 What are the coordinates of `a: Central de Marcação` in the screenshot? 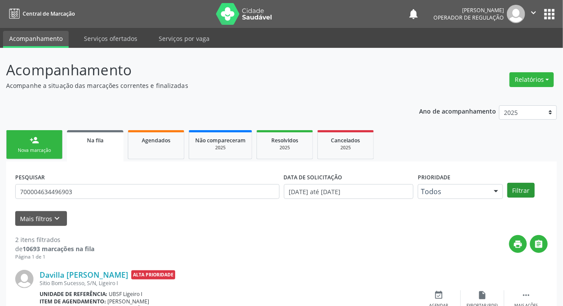 It's located at (40, 13).